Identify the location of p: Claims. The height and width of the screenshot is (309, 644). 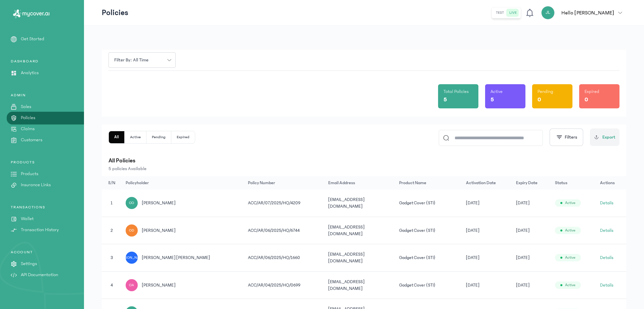
(27, 129).